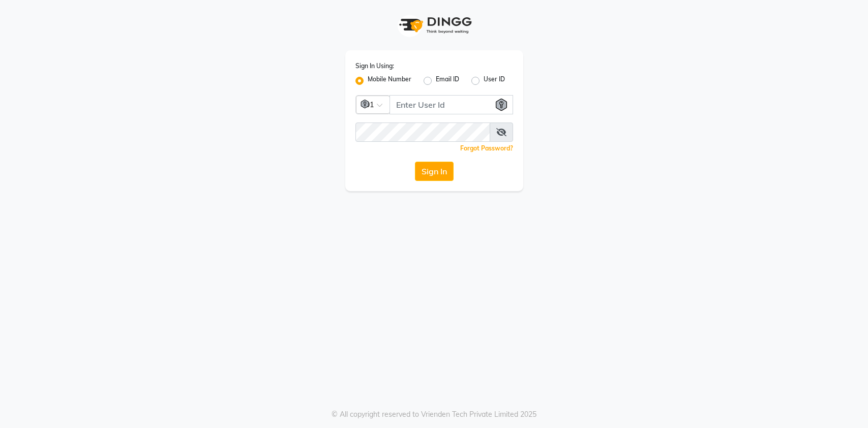 This screenshot has width=868, height=428. What do you see at coordinates (447, 81) in the screenshot?
I see `label: Email ID` at bounding box center [447, 81].